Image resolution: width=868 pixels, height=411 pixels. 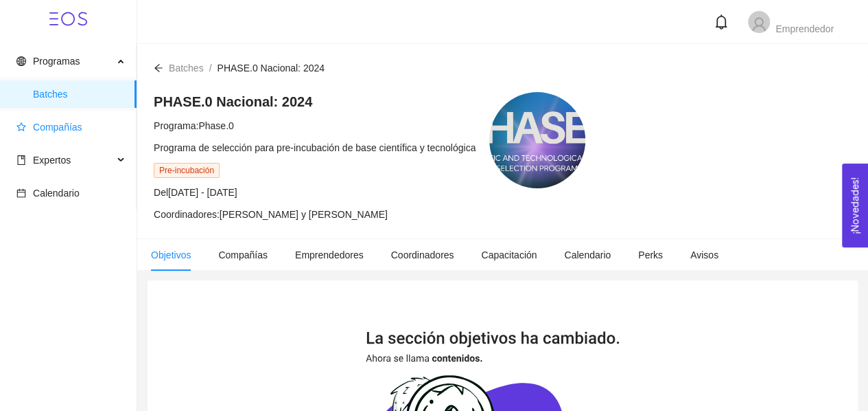 What do you see at coordinates (271, 68) in the screenshot?
I see `span: PHASE.0 Nacional: 2024` at bounding box center [271, 68].